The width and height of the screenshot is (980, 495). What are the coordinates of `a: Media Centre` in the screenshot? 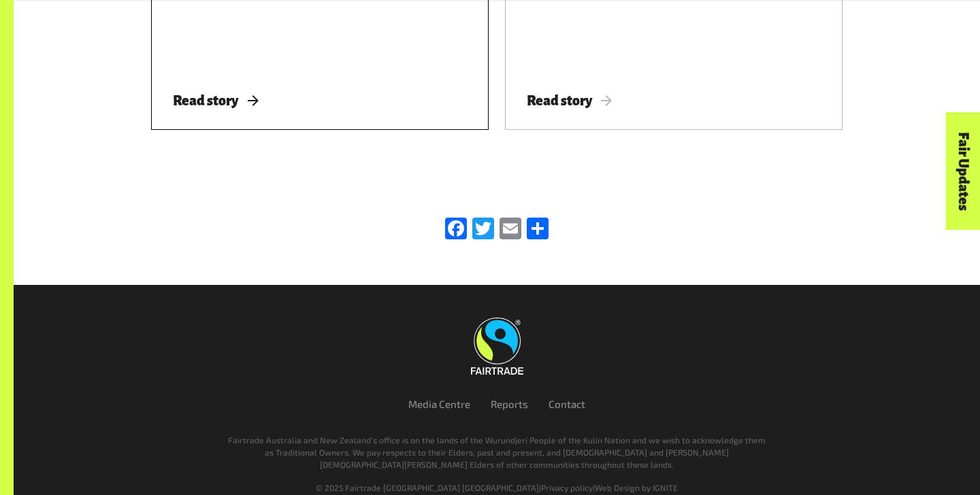 It's located at (439, 404).